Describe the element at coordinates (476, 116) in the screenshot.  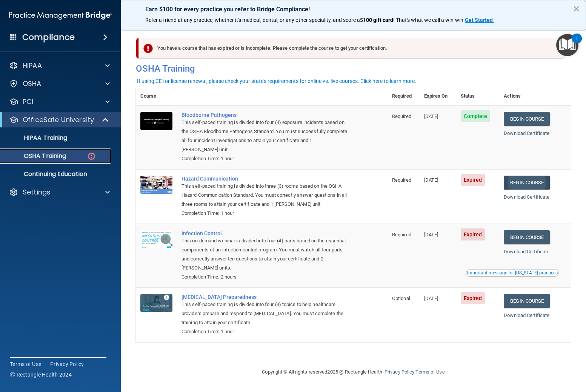
I see `span: Complete` at that location.